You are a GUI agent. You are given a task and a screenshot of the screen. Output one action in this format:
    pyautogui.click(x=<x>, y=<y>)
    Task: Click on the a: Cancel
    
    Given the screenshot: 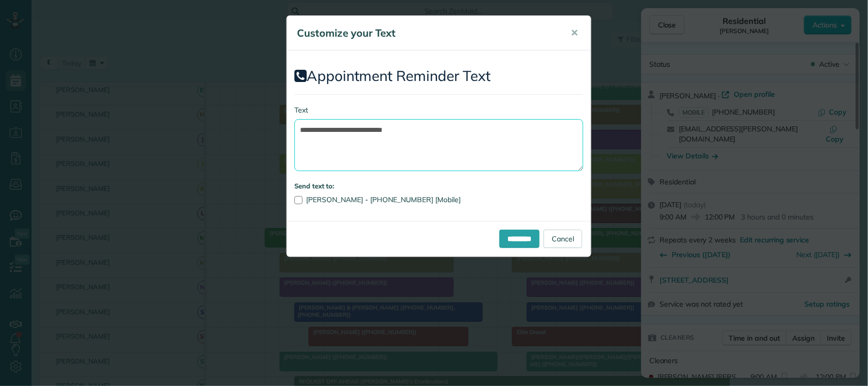 What is the action you would take?
    pyautogui.click(x=563, y=239)
    